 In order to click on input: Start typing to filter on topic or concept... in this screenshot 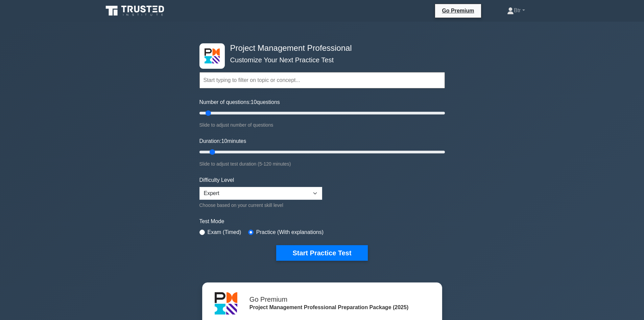, I will do `click(322, 80)`.